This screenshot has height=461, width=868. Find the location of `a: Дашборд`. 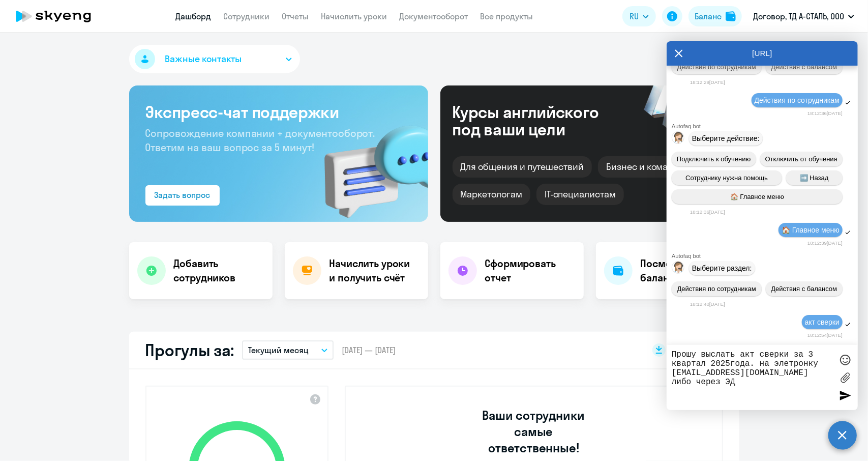

a: Дашборд is located at coordinates (193, 16).